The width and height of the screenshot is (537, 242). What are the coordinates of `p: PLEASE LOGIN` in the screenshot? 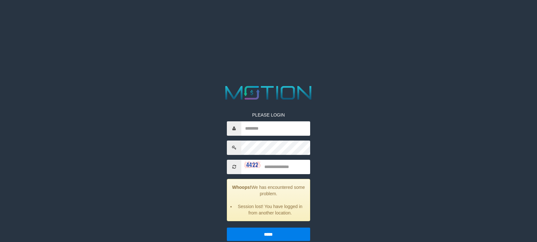 It's located at (268, 115).